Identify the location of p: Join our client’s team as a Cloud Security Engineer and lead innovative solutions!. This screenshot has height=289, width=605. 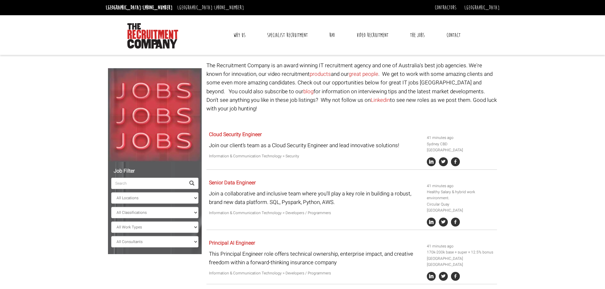
(315, 145).